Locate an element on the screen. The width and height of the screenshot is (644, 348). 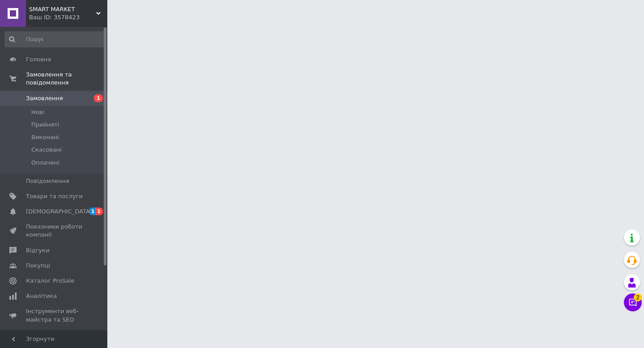
div: Ваш ID: 3578423 is located at coordinates (68, 18).